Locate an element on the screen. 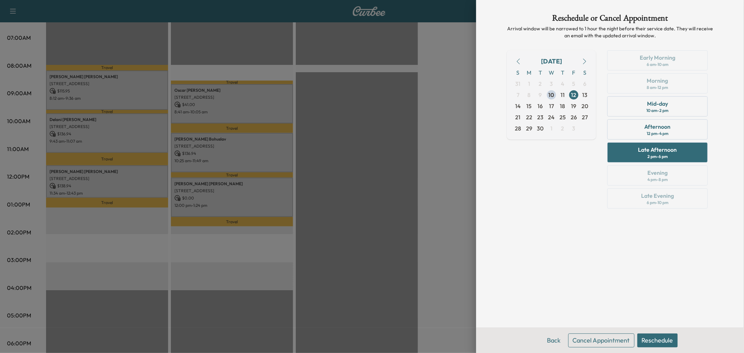 The image size is (744, 353). span: M is located at coordinates (529, 73).